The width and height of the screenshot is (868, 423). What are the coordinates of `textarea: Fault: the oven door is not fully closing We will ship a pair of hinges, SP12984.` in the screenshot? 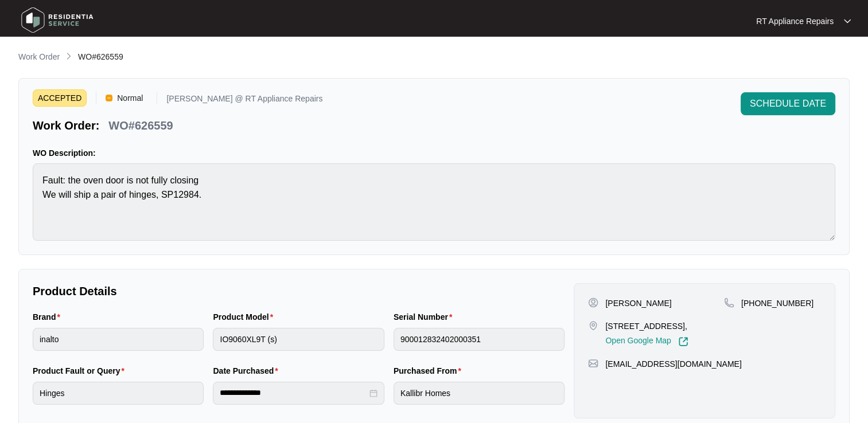 It's located at (434, 202).